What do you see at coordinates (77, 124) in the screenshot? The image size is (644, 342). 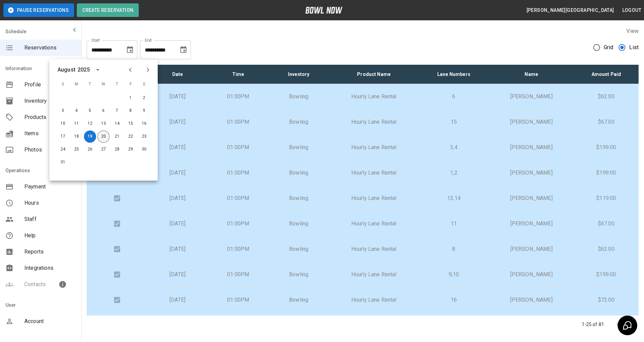 I see `button: Aug 11, 2025` at bounding box center [77, 124].